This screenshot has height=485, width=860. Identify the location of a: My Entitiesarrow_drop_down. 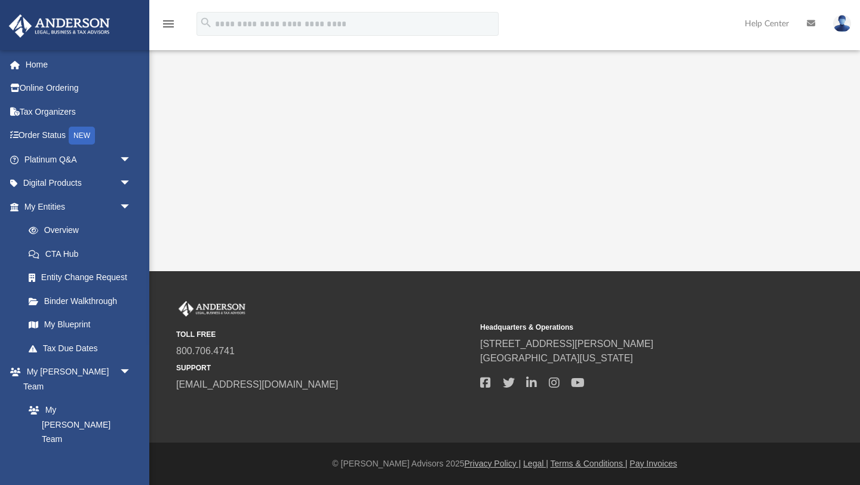
(79, 207).